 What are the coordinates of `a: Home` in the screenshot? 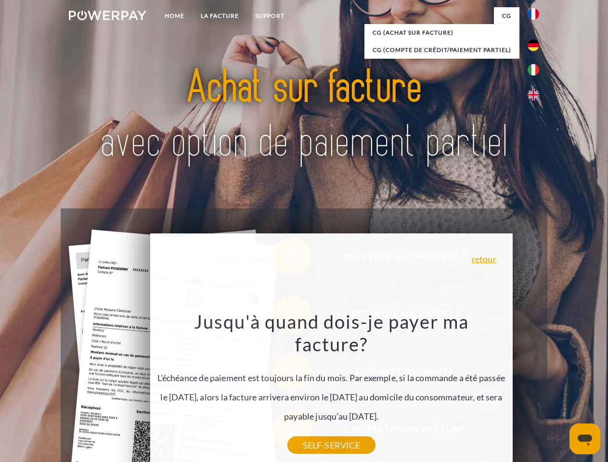 It's located at (174, 16).